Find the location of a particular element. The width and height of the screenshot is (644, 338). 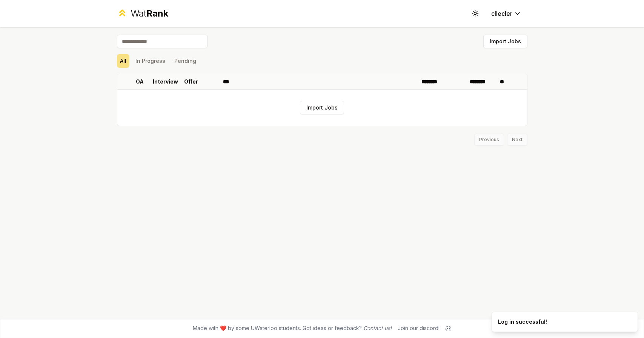

div: Wat is located at coordinates (149, 13).